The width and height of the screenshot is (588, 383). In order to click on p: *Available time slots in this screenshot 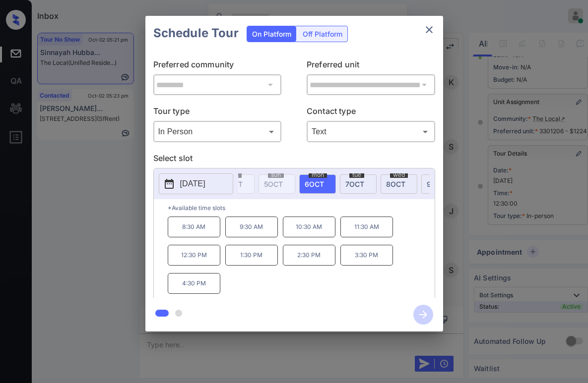, I will do `click(301, 207)`.